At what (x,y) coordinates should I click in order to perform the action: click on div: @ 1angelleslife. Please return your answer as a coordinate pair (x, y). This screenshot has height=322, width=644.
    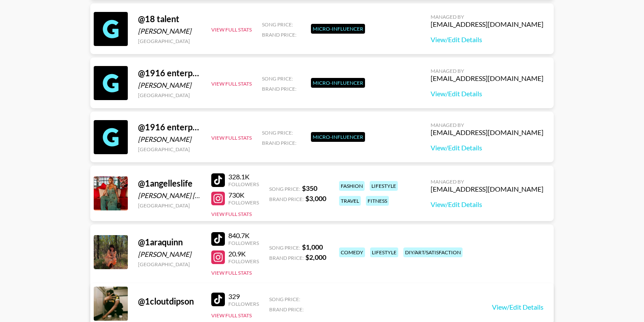
    Looking at the image, I should click on (170, 183).